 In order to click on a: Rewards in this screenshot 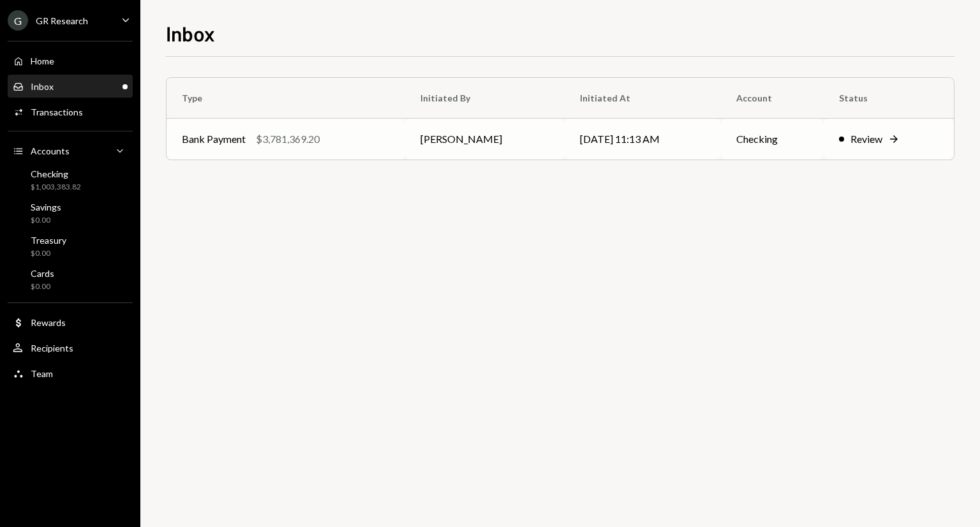, I will do `click(70, 322)`.